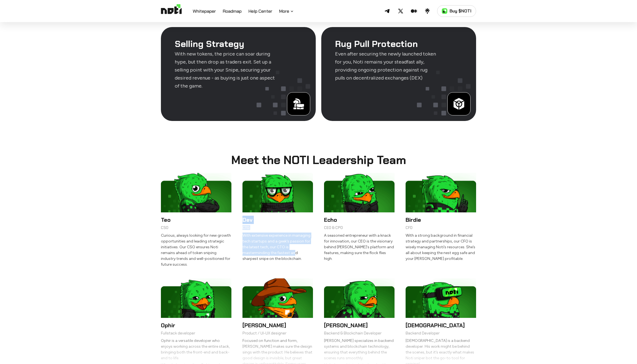 The image size is (637, 364). I want to click on h6: Birdie, so click(441, 220).